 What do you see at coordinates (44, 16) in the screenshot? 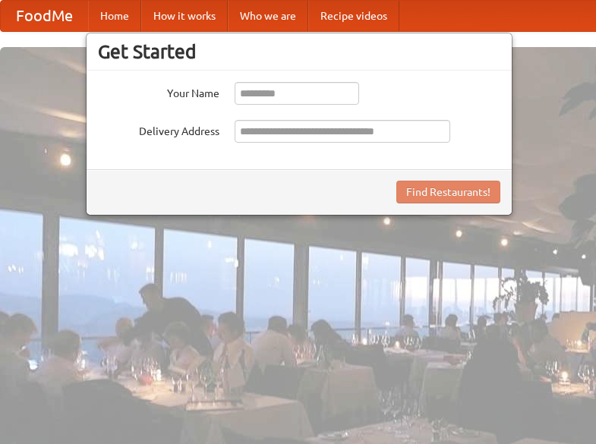
I see `a: FoodMe` at bounding box center [44, 16].